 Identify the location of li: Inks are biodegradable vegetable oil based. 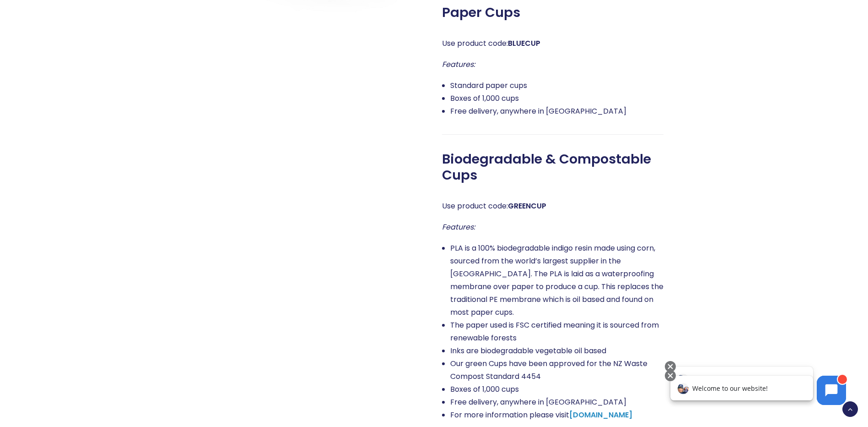
(557, 351).